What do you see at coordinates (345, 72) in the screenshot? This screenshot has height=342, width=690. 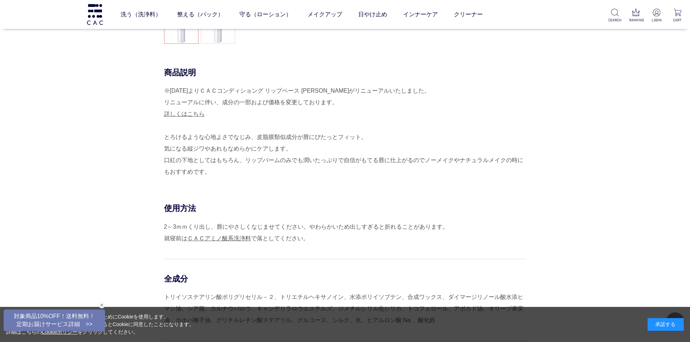 I see `div: 商品説明` at bounding box center [345, 72].